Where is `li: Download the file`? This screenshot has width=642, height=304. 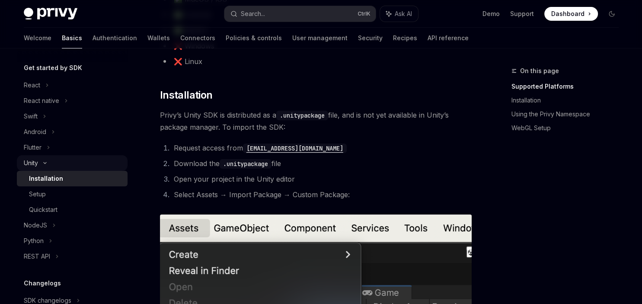
li: Download the file is located at coordinates (321, 163).